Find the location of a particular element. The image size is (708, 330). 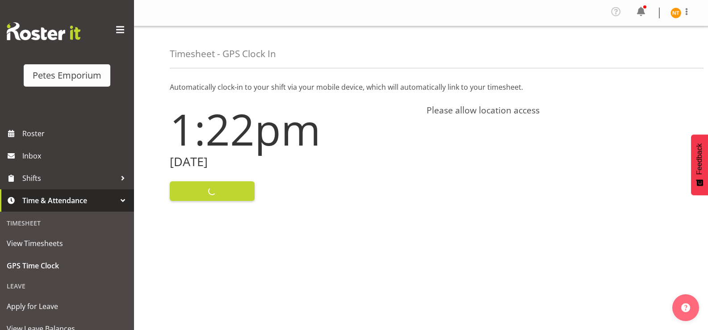

img: Rosterit website logo is located at coordinates (43, 31).